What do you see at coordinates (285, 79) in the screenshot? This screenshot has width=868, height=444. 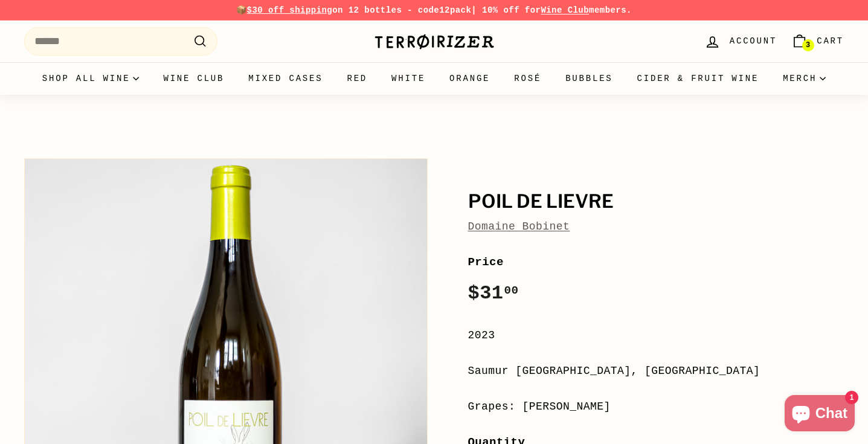 I see `a: Mixed Cases` at bounding box center [285, 79].